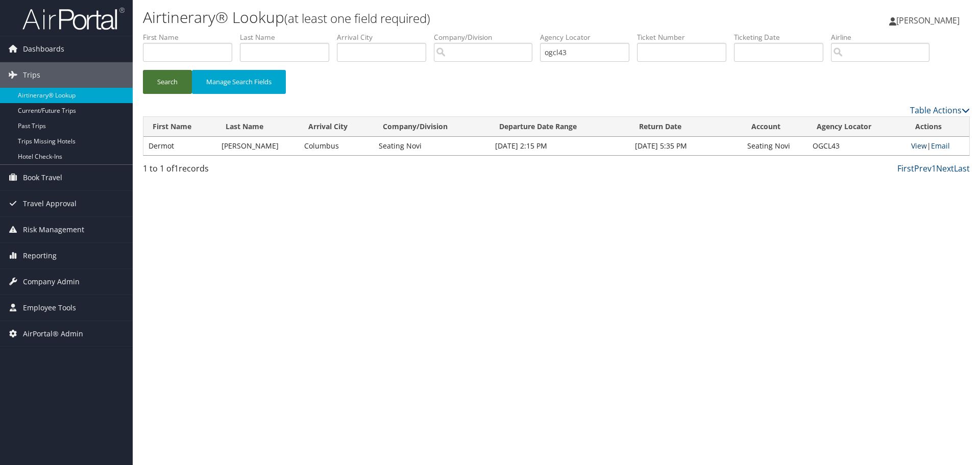  What do you see at coordinates (42, 178) in the screenshot?
I see `span: Book Travel` at bounding box center [42, 178].